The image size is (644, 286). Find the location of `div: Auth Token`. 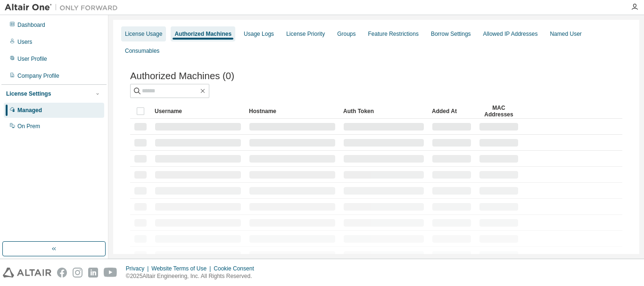

div: Auth Token is located at coordinates (384, 111).